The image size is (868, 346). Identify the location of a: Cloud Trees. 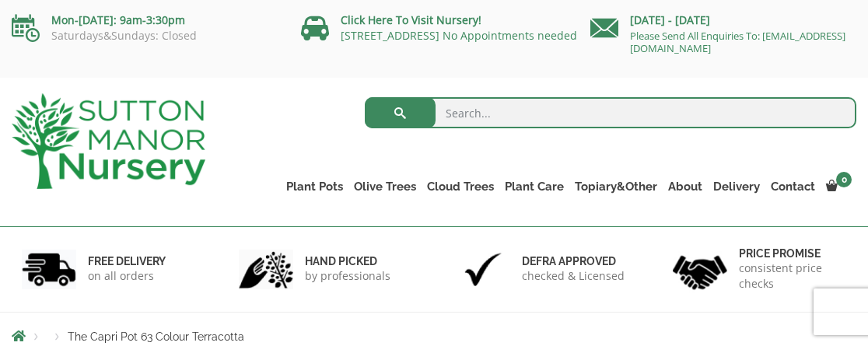
(460, 186).